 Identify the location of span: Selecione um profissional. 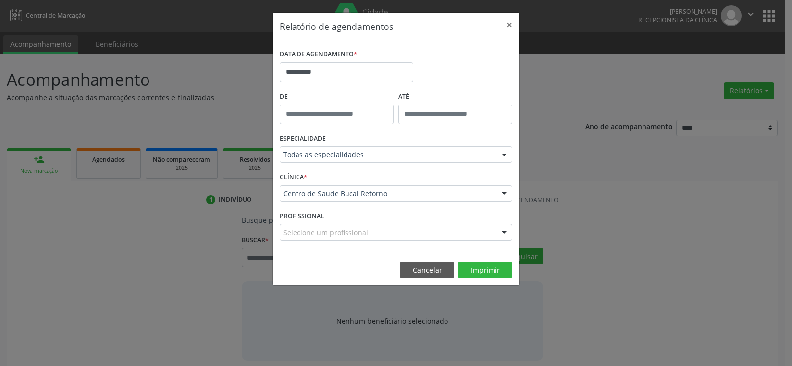
(326, 232).